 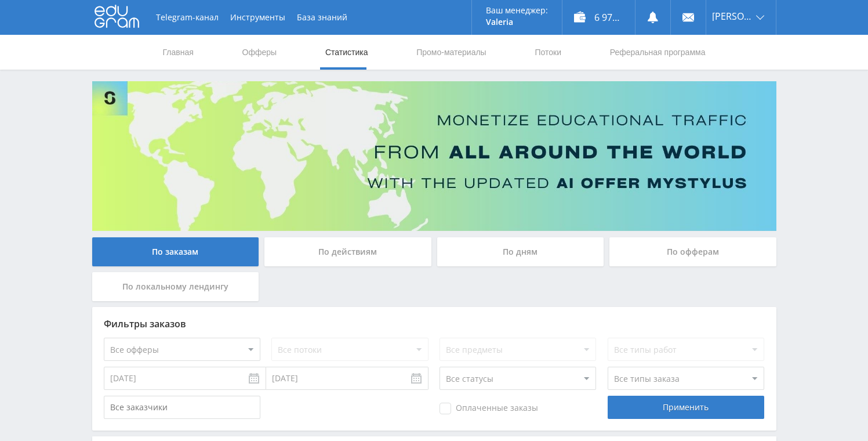 I want to click on div: По дням, so click(x=521, y=252).